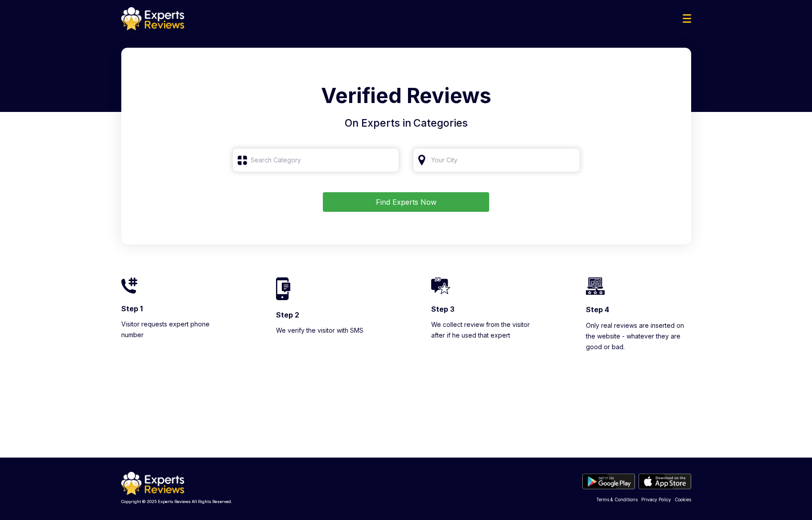  What do you see at coordinates (484, 330) in the screenshot?
I see `p: We collect review from the visitor after if he used that expert` at bounding box center [484, 330].